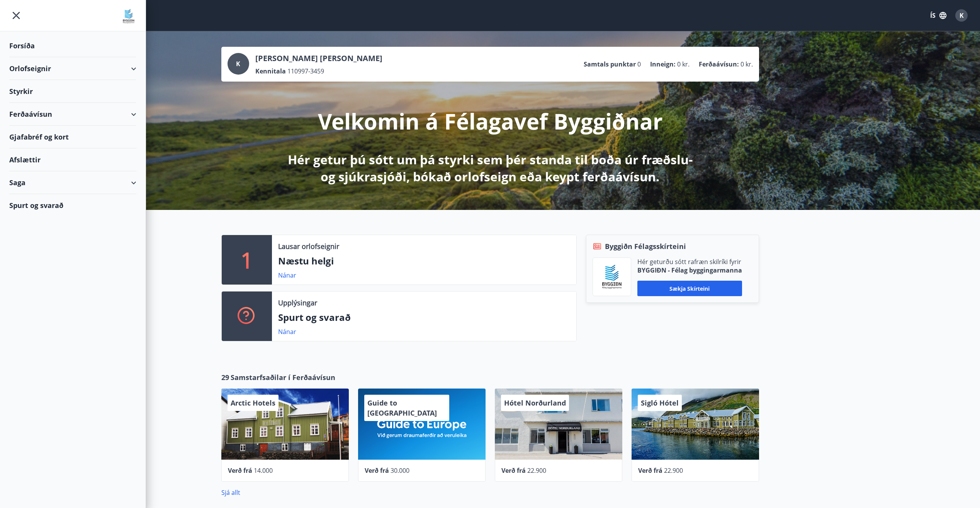  What do you see at coordinates (689, 288) in the screenshot?
I see `button: Sækja skírteini` at bounding box center [689, 288].